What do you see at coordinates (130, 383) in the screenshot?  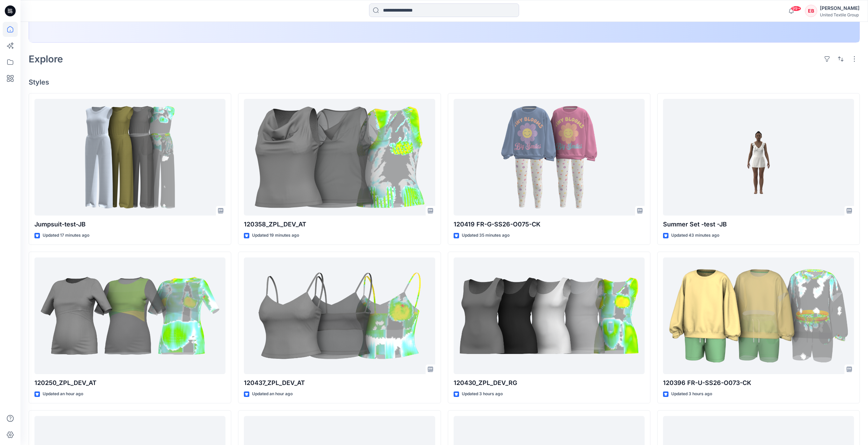 I see `p: 120250_ZPL_DEV_AT` at bounding box center [130, 383].